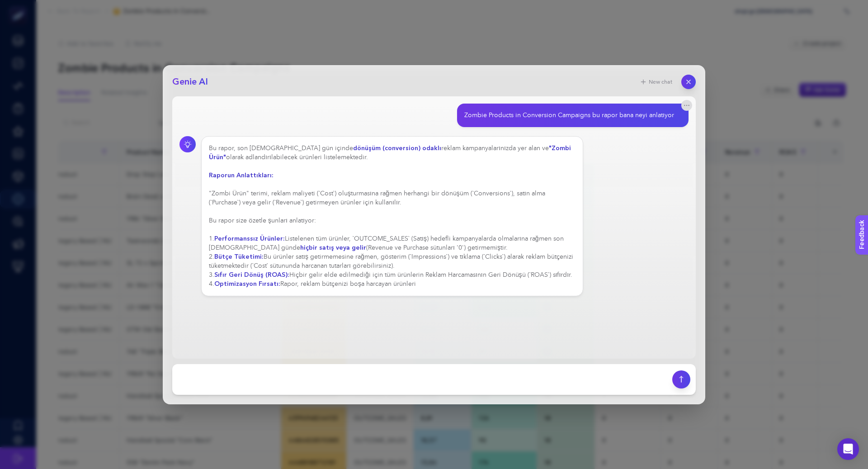 This screenshot has height=469, width=868. I want to click on div: Zombie Products in Conversion Campaigns bu rapor bana neyi anlatıyor, so click(569, 115).